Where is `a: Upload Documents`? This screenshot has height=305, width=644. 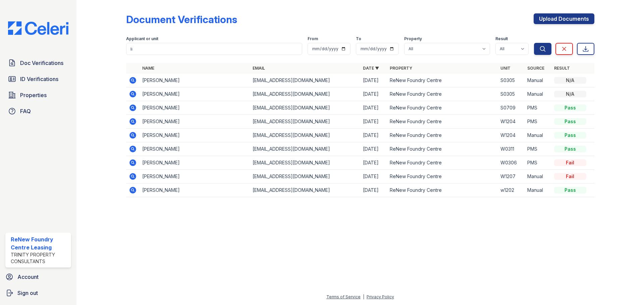 a: Upload Documents is located at coordinates (564, 19).